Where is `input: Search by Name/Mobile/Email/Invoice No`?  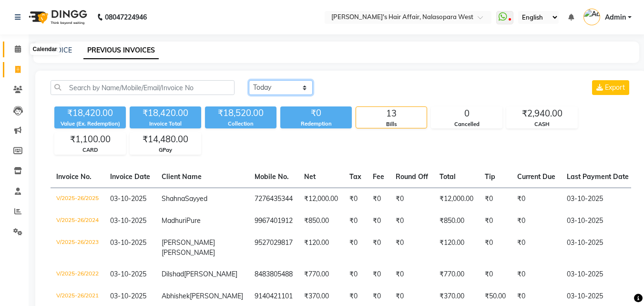
input: Search by Name/Mobile/Email/Invoice No is located at coordinates (142, 87).